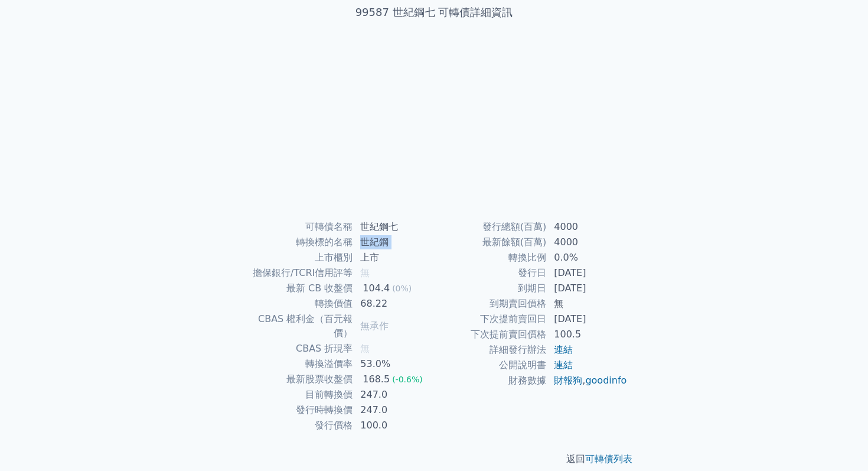 This screenshot has width=868, height=471. I want to click on td: 擔保銀行/TCRI信用評等, so click(296, 273).